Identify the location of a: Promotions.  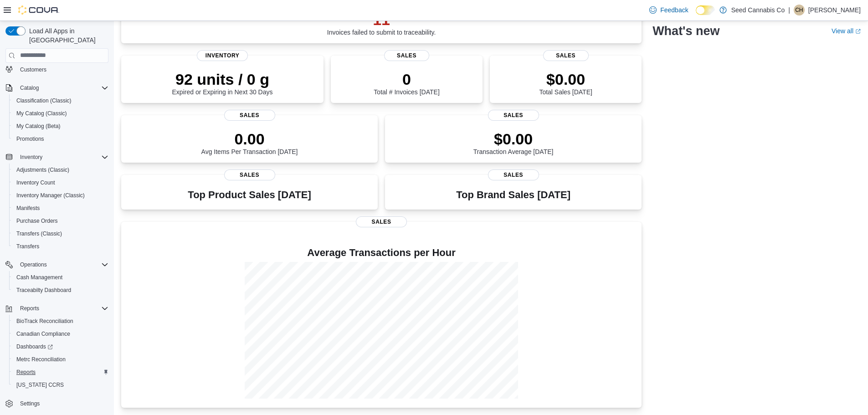
(30, 139).